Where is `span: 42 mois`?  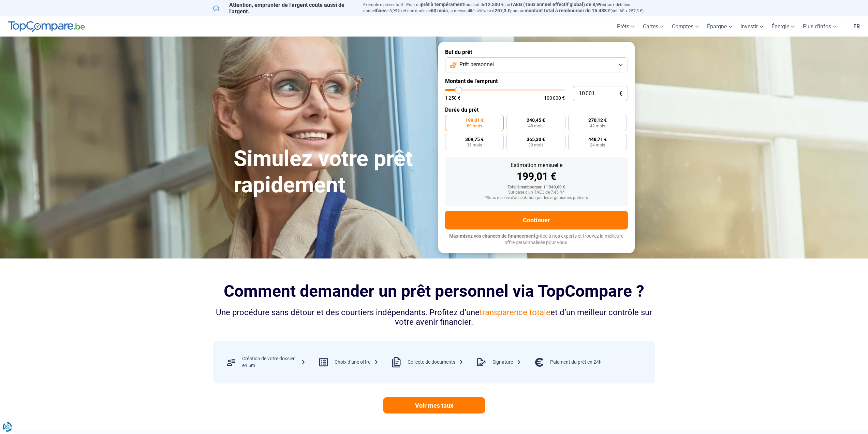 span: 42 mois is located at coordinates (598, 126).